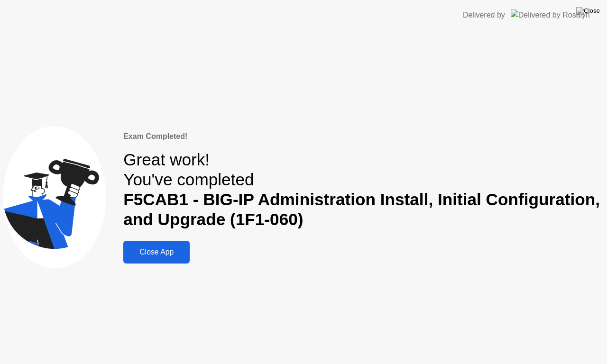 The image size is (607, 364). What do you see at coordinates (363, 137) in the screenshot?
I see `div: Exam Completed!` at bounding box center [363, 137].